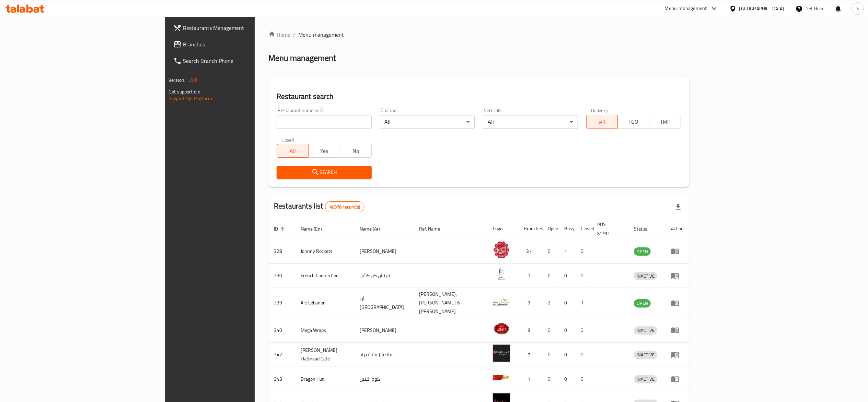 The image size is (868, 402). I want to click on td: French Connection, so click(324, 276).